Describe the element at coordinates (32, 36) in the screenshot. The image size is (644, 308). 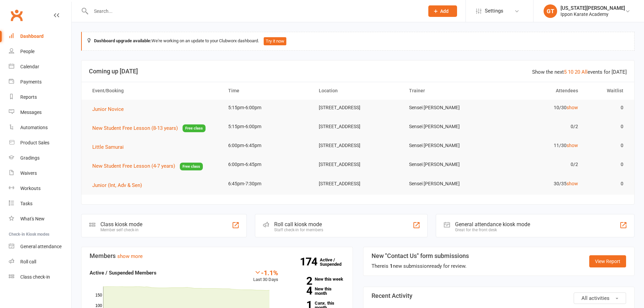
I see `div: Dashboard` at that location.